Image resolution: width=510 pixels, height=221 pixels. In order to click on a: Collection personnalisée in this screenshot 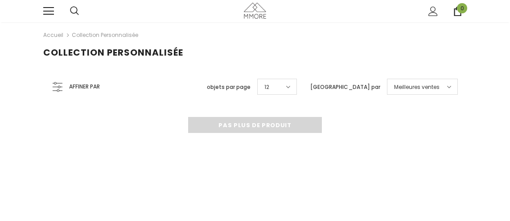, I will do `click(105, 35)`.